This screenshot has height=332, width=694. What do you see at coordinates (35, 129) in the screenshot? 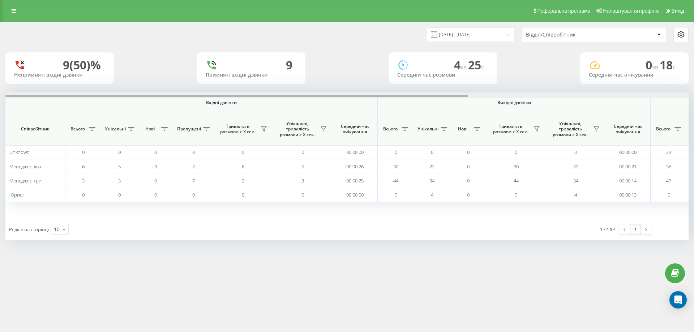
I see `span: Співробітник` at bounding box center [35, 129].